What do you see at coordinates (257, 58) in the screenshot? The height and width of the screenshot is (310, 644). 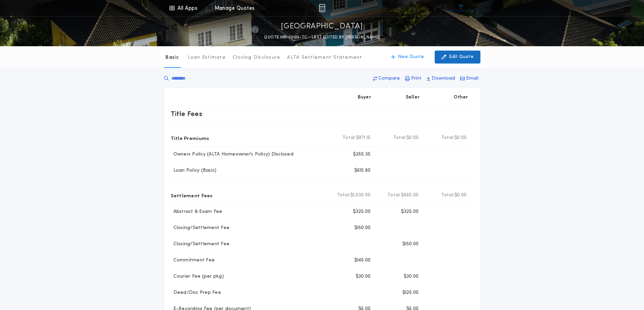 I see `p: Closing Disclosure` at bounding box center [257, 58].